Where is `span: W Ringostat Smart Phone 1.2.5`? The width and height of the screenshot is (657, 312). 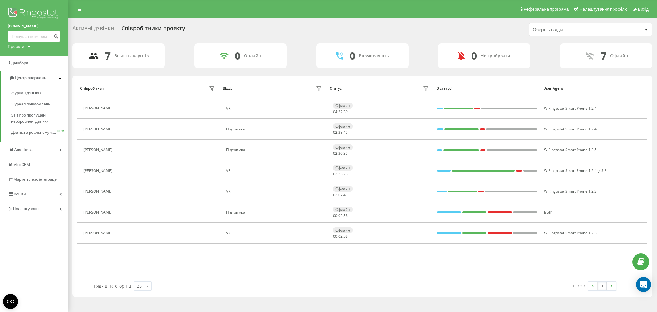 span: W Ringostat Smart Phone 1.2.5 is located at coordinates (570, 149).